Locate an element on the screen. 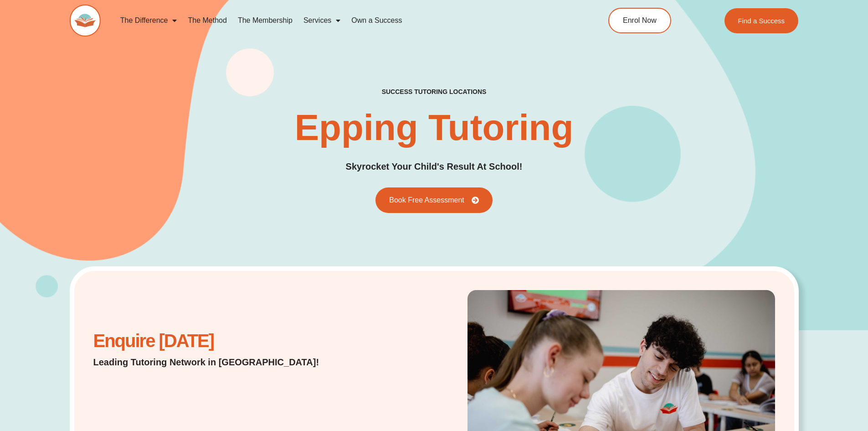 The height and width of the screenshot is (431, 868). a: Services is located at coordinates (321, 20).